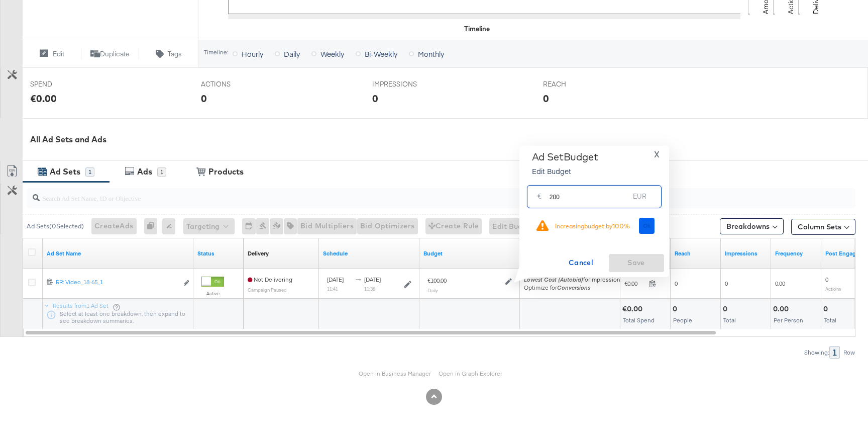  Describe the element at coordinates (258, 253) in the screenshot. I see `a: Reflects the ability of your Ad Set to achieve delivery based on ad states, schedule and budget.` at that location.